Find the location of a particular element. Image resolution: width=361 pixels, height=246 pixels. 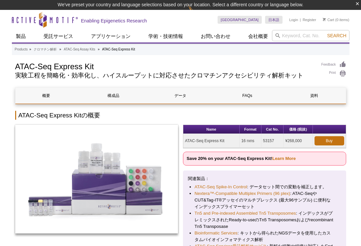

li: : データセット間での変動を補正します。 is located at coordinates (264, 187).